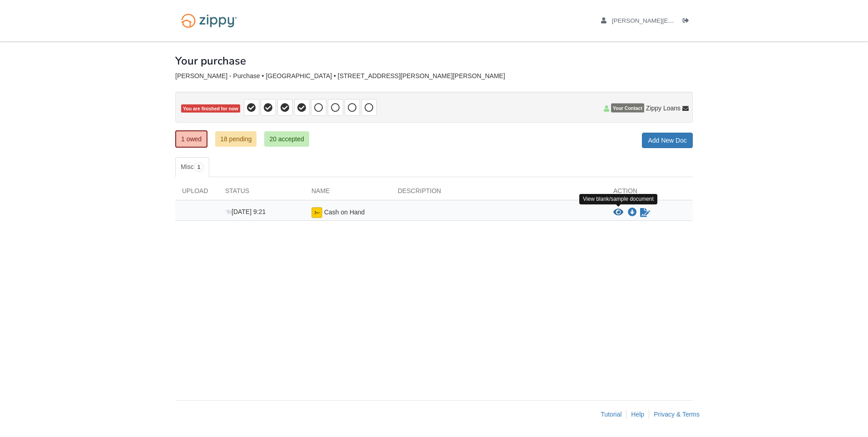  What do you see at coordinates (236, 139) in the screenshot?
I see `a: 18 pending` at bounding box center [236, 139].